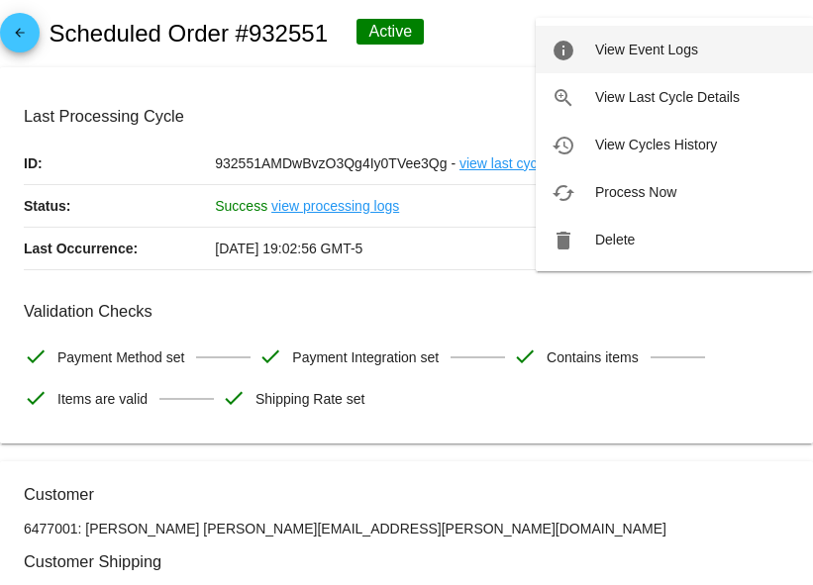 The height and width of the screenshot is (585, 813). What do you see at coordinates (563, 146) in the screenshot?
I see `mat-icon: history` at bounding box center [563, 146].